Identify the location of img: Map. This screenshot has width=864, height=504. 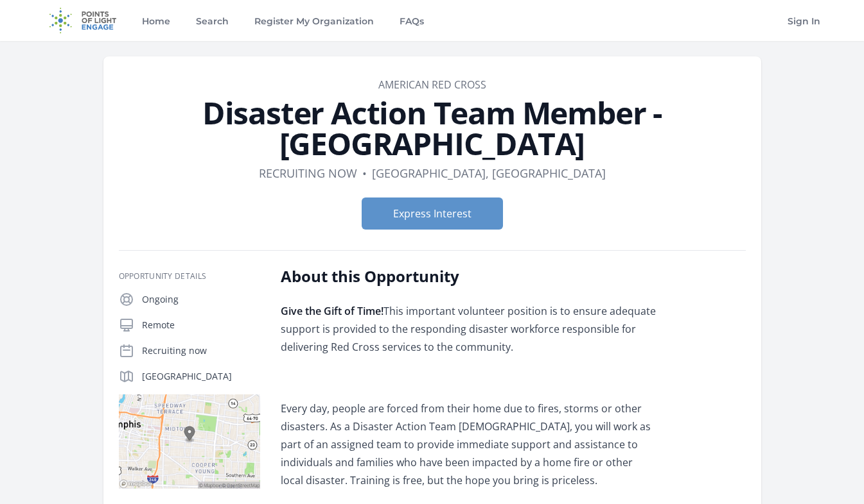
(189, 441).